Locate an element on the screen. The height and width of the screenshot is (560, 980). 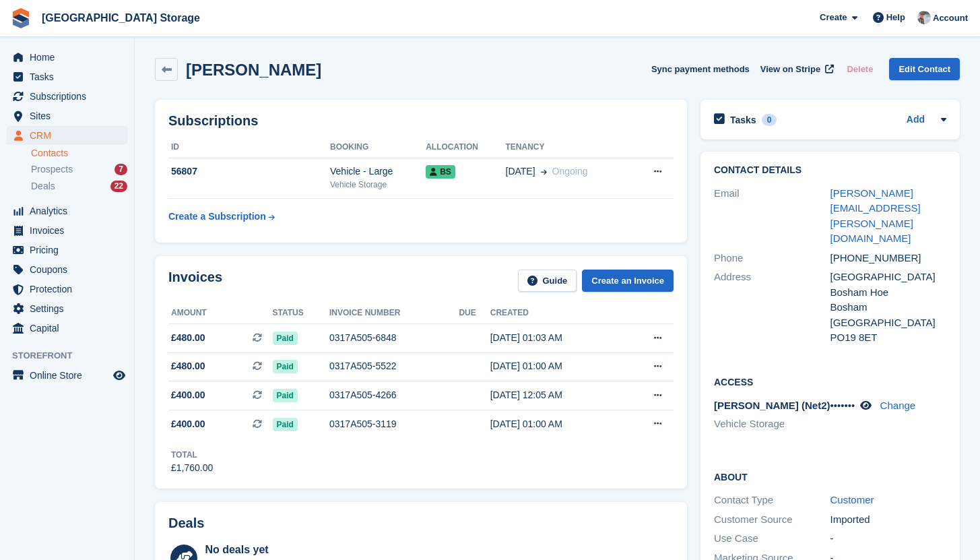
a: Add is located at coordinates (915, 120).